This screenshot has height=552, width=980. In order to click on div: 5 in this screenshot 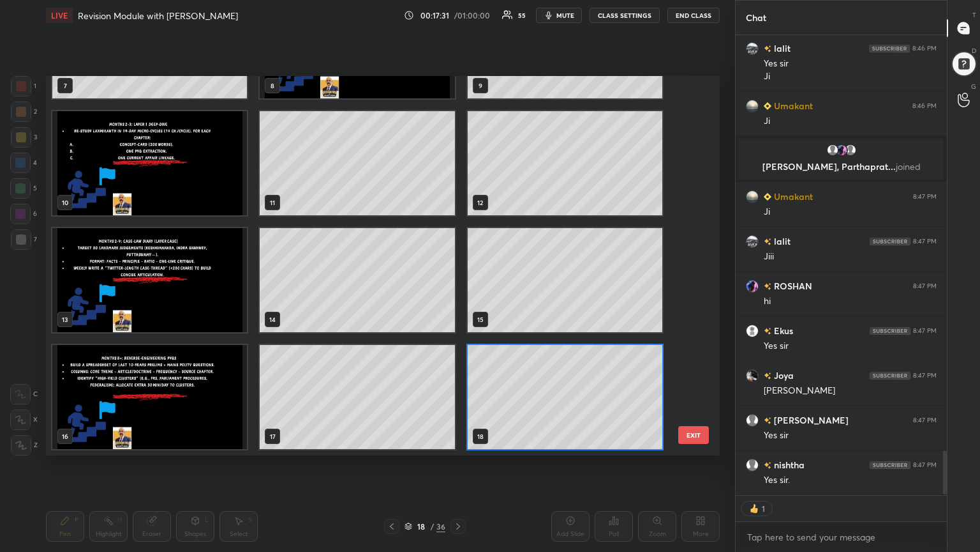, I will do `click(24, 188)`.